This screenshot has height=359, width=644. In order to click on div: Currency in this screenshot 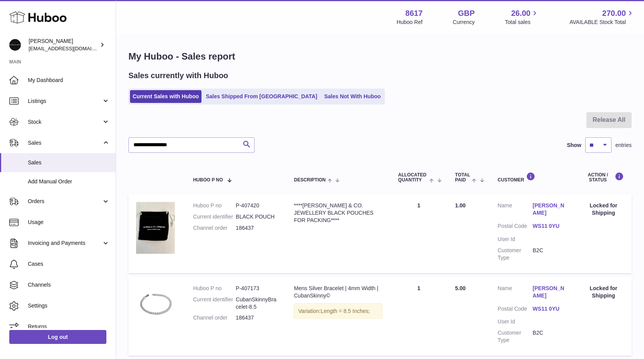, I will do `click(464, 22)`.